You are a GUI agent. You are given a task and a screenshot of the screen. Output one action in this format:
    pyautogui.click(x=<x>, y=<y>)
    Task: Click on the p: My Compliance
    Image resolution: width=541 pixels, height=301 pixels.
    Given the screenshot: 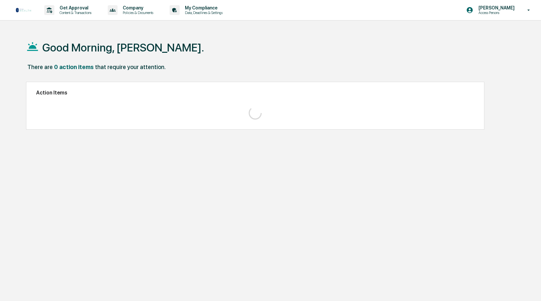 What is the action you would take?
    pyautogui.click(x=203, y=8)
    